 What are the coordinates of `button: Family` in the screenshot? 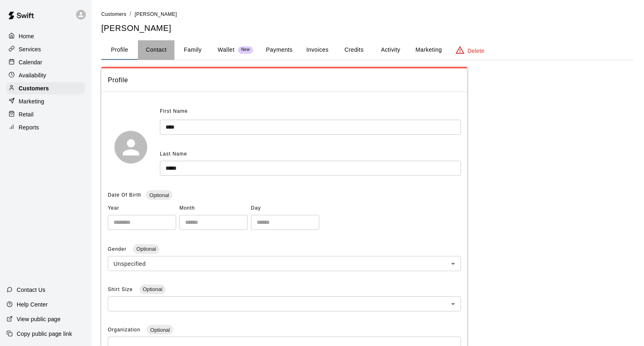 It's located at (193, 50).